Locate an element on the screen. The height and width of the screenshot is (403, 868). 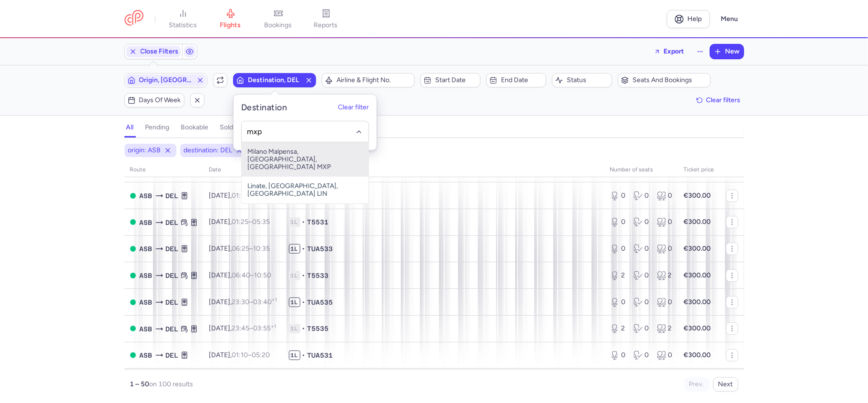
h4: bookable is located at coordinates (195, 127).